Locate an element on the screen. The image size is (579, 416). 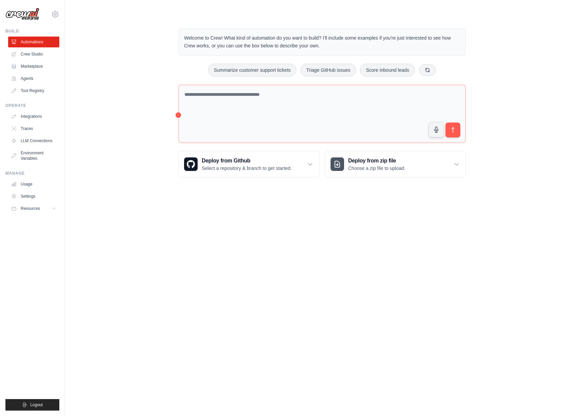
button: Logout is located at coordinates (32, 405).